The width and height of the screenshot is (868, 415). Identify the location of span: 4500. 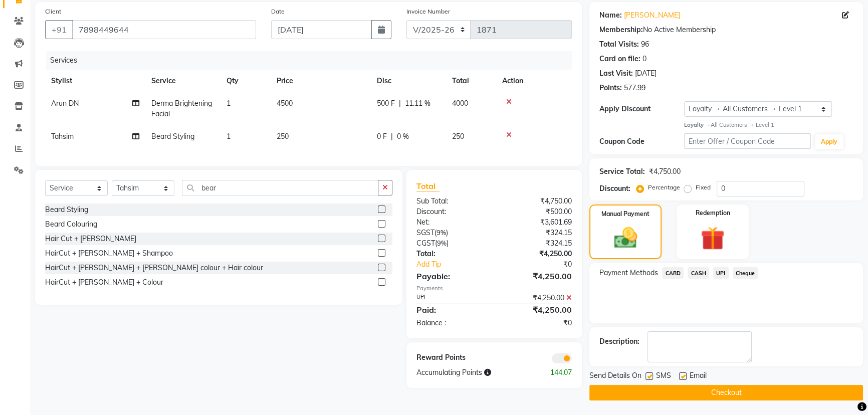
(284, 103).